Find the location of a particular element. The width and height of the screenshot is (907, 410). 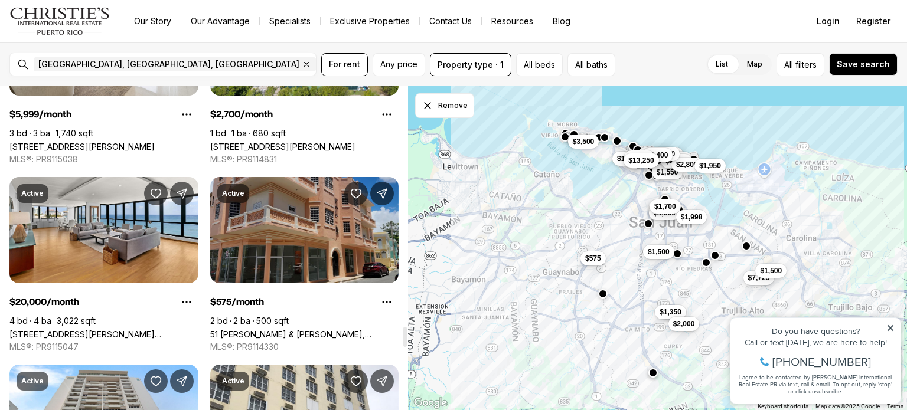

button: $2,000 is located at coordinates (683, 324).